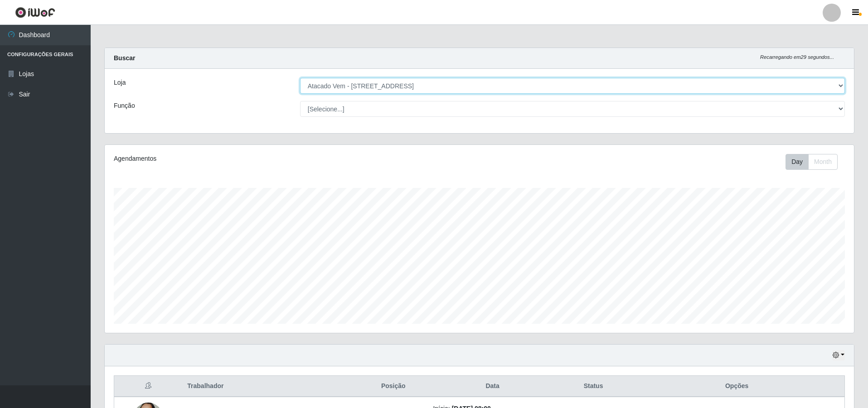  What do you see at coordinates (35, 12) in the screenshot?
I see `img: CoreUI Logo` at bounding box center [35, 12].